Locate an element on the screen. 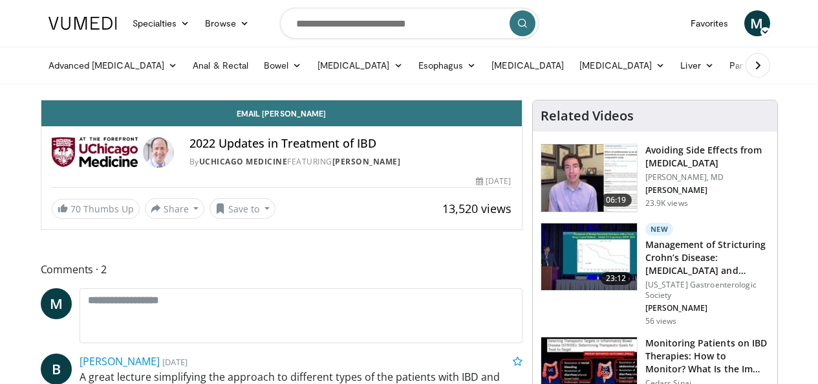 This screenshot has height=384, width=818. button: Share is located at coordinates (175, 208).